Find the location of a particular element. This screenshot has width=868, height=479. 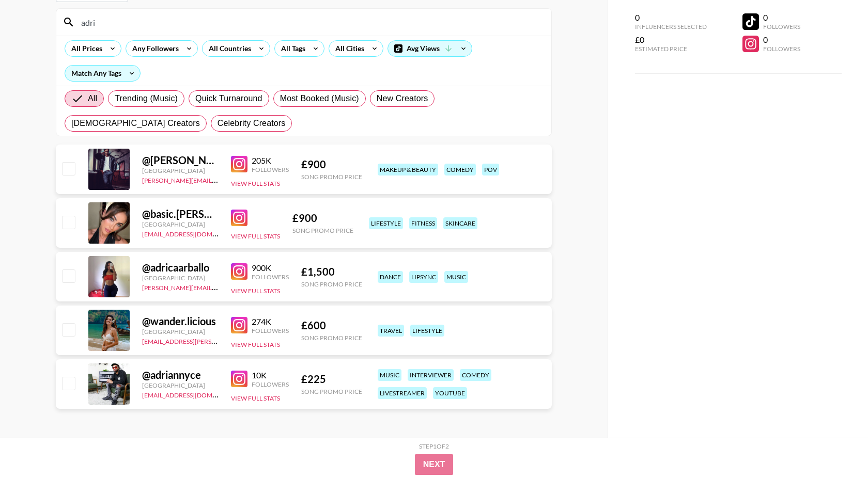

div: 900K is located at coordinates (270, 268).